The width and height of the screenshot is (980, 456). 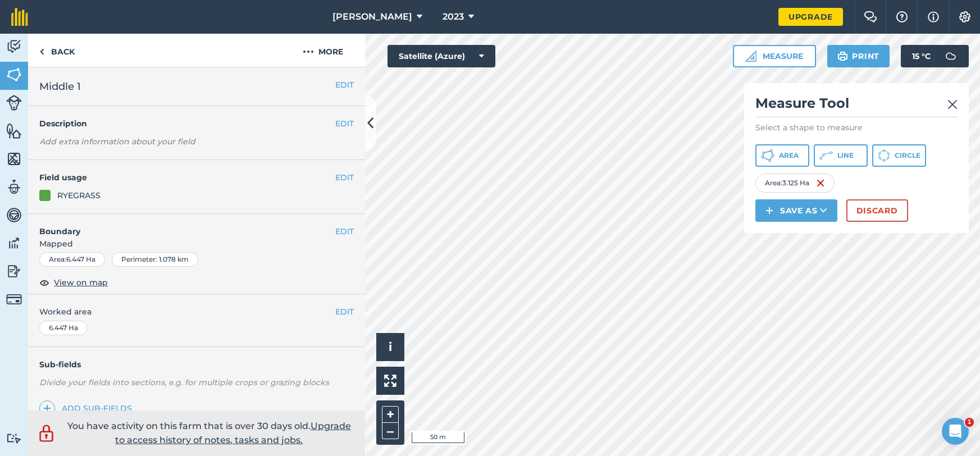 What do you see at coordinates (842, 56) in the screenshot?
I see `img: svg+xml;base64,PHN2ZyB4bWxucz0iaHR0cDovL3d3dy53My5vcmcvMjAwMC9zdmciIHdpZHRoPSIxOSIgaGVpZ2h0PSIyNC...` at bounding box center [842, 56].